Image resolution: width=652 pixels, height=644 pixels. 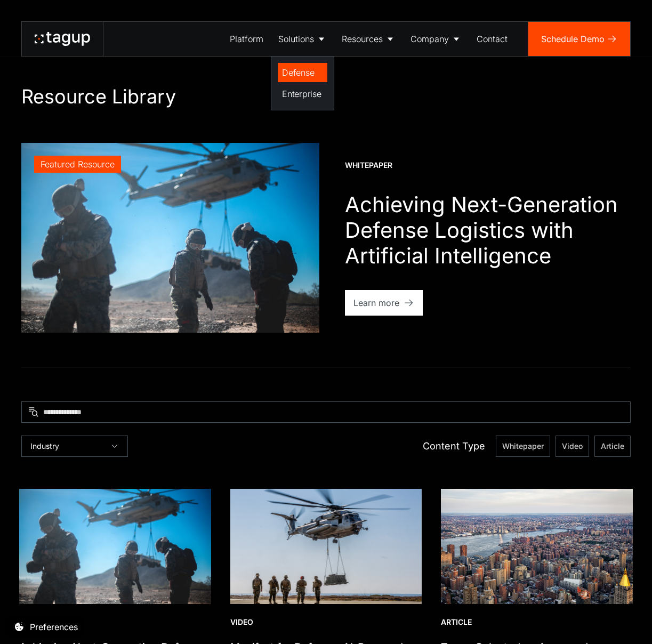 What do you see at coordinates (303, 94) in the screenshot?
I see `a: Enterprise` at bounding box center [303, 94].